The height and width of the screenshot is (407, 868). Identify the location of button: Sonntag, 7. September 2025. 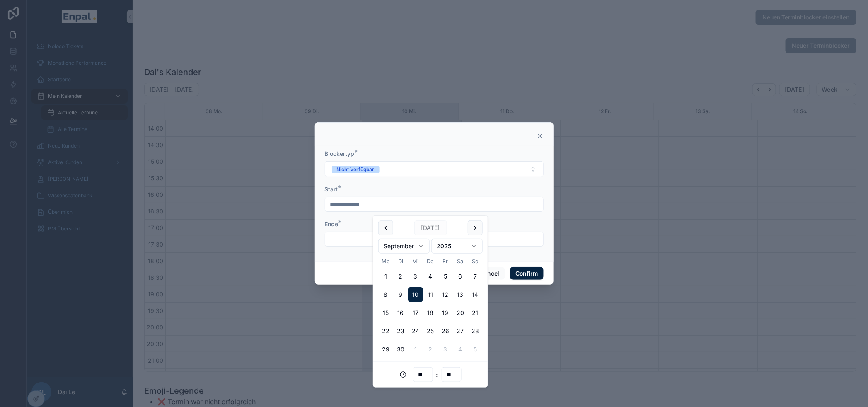
(475, 277).